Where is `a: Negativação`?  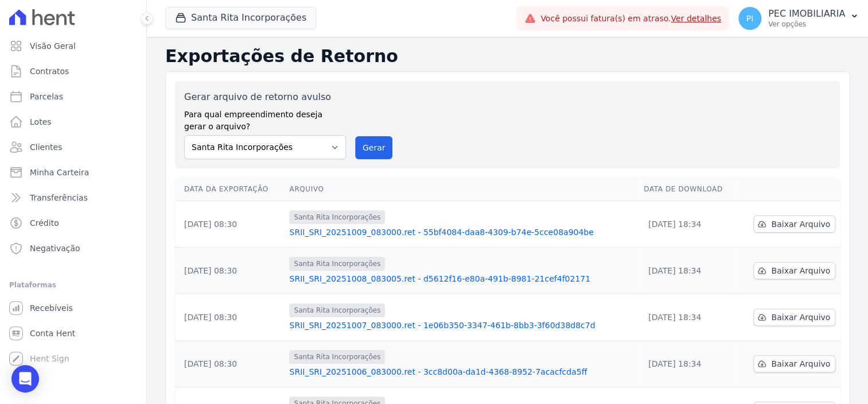
a: Negativação is located at coordinates (73, 248).